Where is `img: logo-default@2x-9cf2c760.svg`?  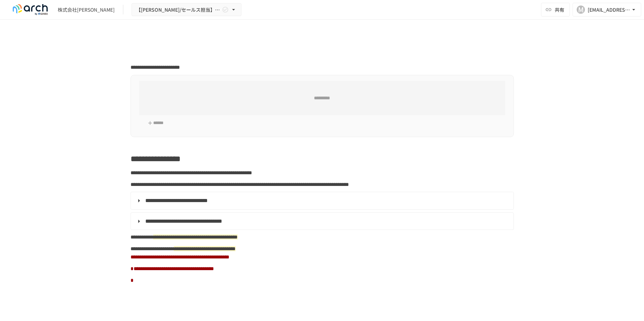
img: logo-default@2x-9cf2c760.svg is located at coordinates (30, 9).